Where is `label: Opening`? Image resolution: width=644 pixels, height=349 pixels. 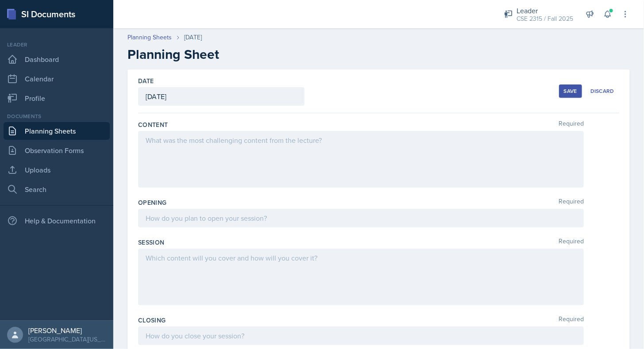 label: Opening is located at coordinates (152, 202).